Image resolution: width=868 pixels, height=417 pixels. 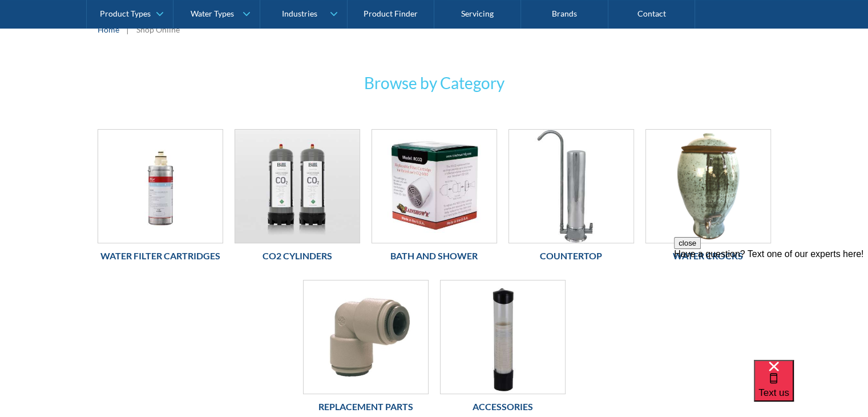 I want to click on h6: Bath and Shower, so click(x=434, y=256).